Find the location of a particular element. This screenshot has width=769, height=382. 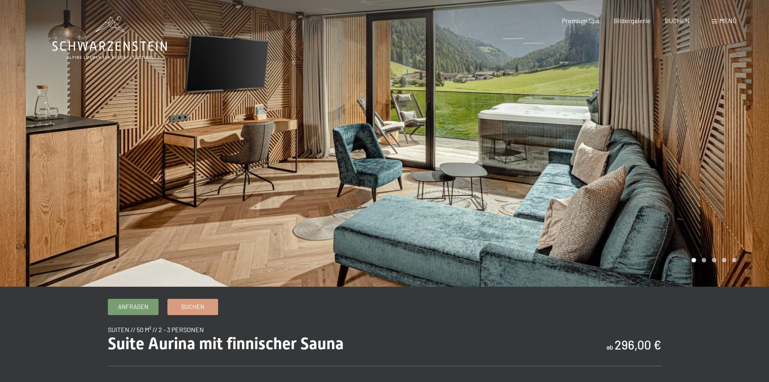

a: BUCHEN is located at coordinates (677, 20).